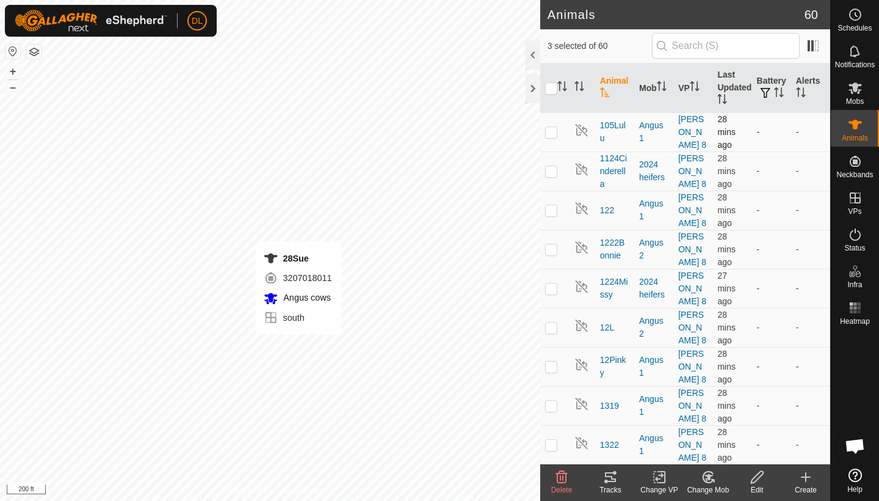 The height and width of the screenshot is (501, 879). What do you see at coordinates (811, 15) in the screenshot?
I see `span: 60` at bounding box center [811, 15].